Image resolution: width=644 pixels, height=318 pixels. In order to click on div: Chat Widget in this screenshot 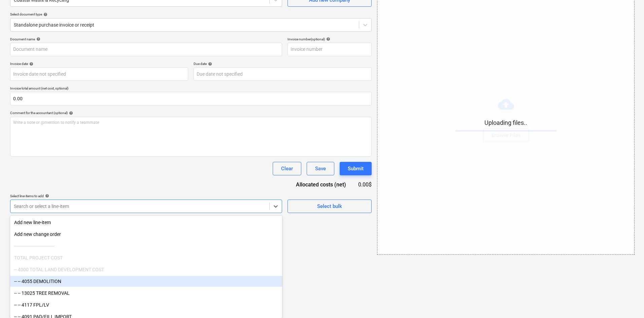, I will do `click(627, 302)`.